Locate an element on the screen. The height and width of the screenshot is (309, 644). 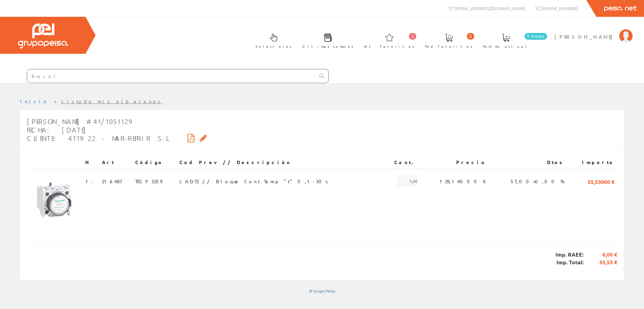
span: 0,00 € is located at coordinates (601, 254).